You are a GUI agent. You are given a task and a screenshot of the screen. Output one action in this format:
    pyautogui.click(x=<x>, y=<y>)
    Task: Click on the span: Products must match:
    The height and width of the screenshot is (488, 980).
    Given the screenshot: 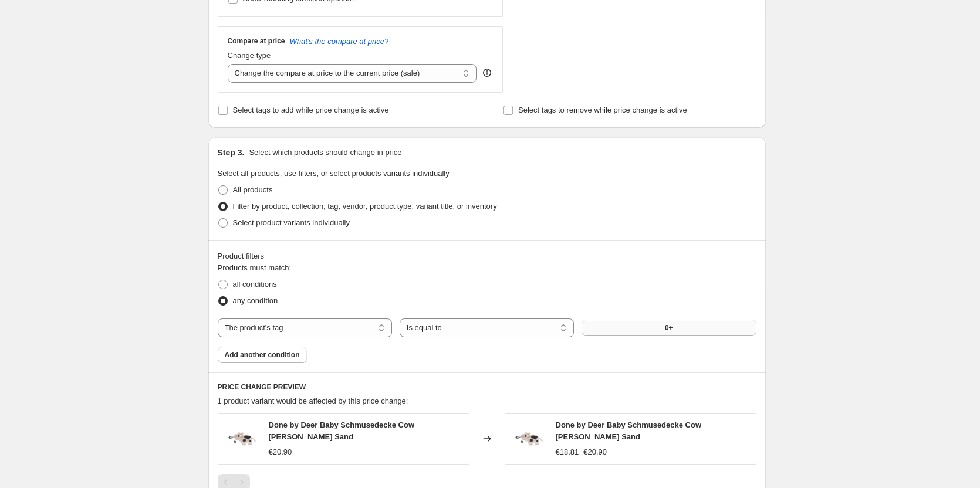 What is the action you would take?
    pyautogui.click(x=255, y=267)
    